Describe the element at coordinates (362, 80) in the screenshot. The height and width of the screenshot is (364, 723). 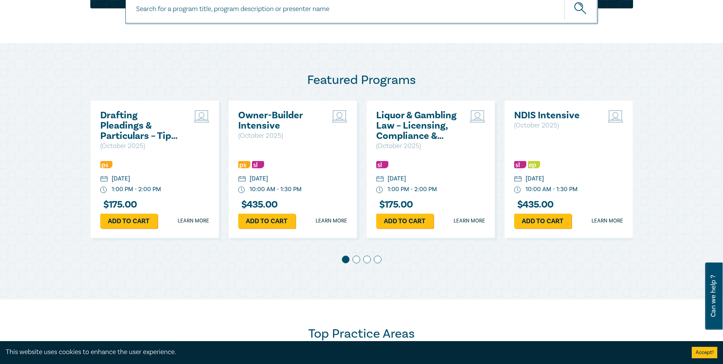
I see `h2: Featured Programs` at that location.